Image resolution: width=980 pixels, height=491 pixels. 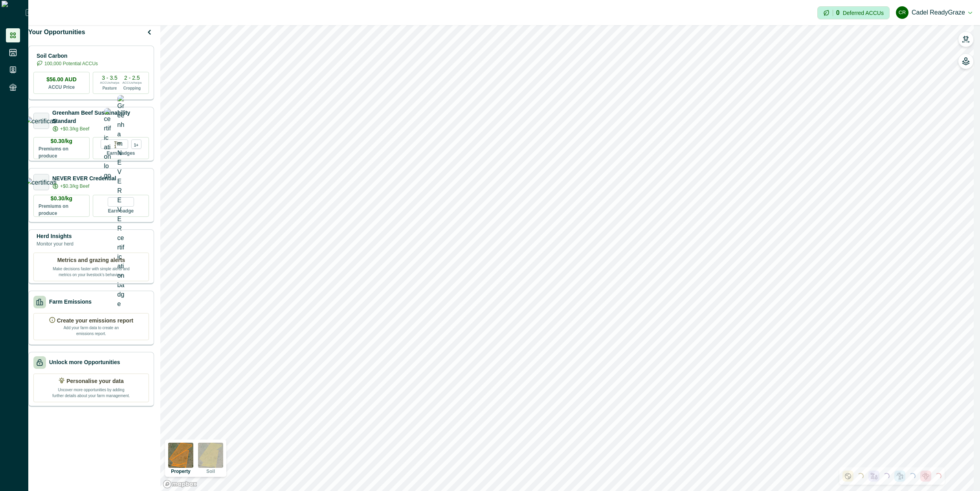 I want to click on p: $56.00 AUD, so click(x=61, y=79).